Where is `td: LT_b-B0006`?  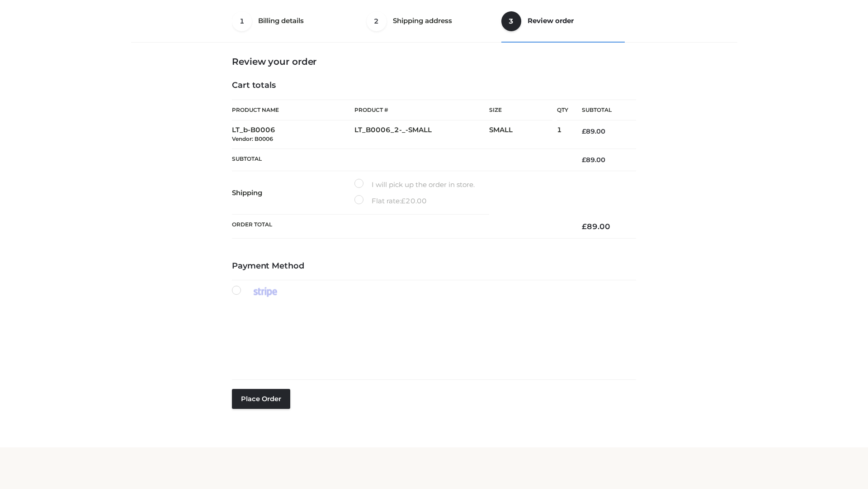
td: LT_b-B0006 is located at coordinates (293, 134).